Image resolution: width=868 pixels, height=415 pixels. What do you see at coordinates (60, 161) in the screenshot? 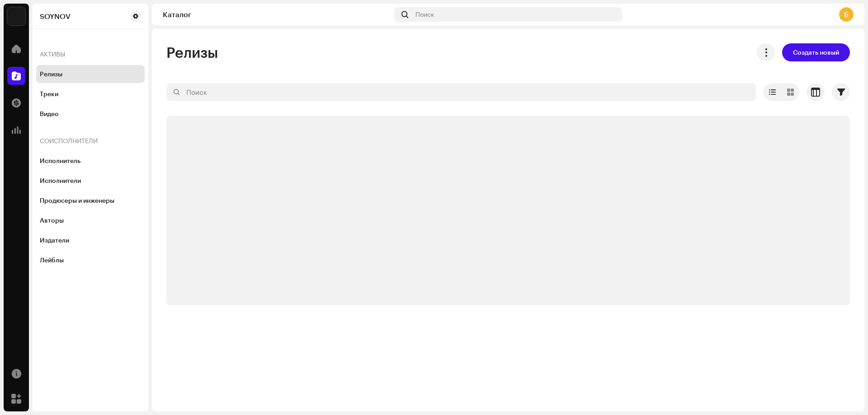
I see `div: Исполнитель` at bounding box center [60, 161].